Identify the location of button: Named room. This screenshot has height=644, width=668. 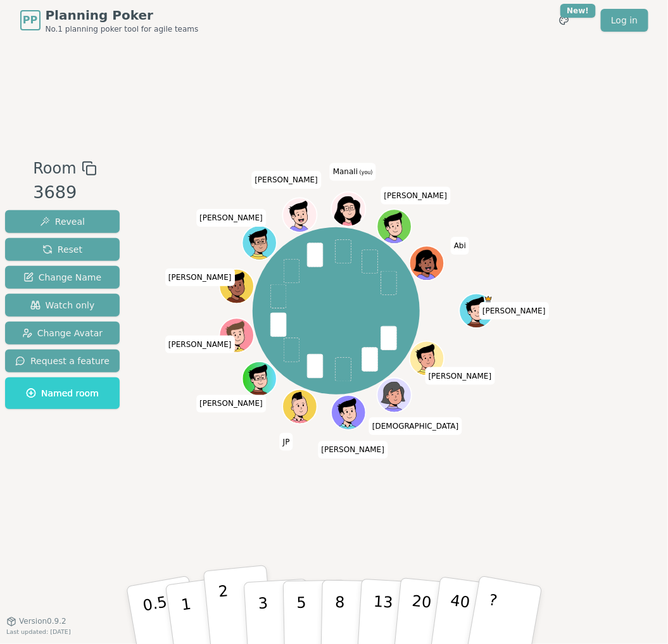
(62, 394).